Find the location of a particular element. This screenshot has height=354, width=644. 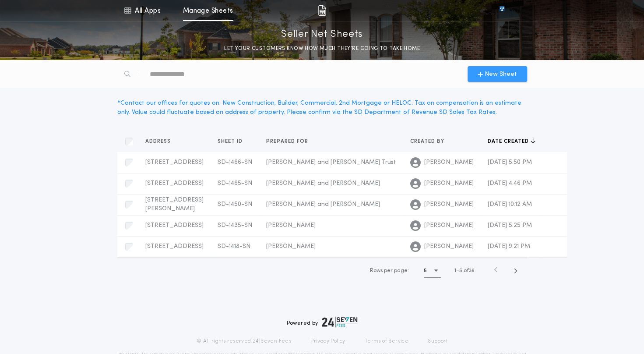

span: New Sheet is located at coordinates (501, 74).